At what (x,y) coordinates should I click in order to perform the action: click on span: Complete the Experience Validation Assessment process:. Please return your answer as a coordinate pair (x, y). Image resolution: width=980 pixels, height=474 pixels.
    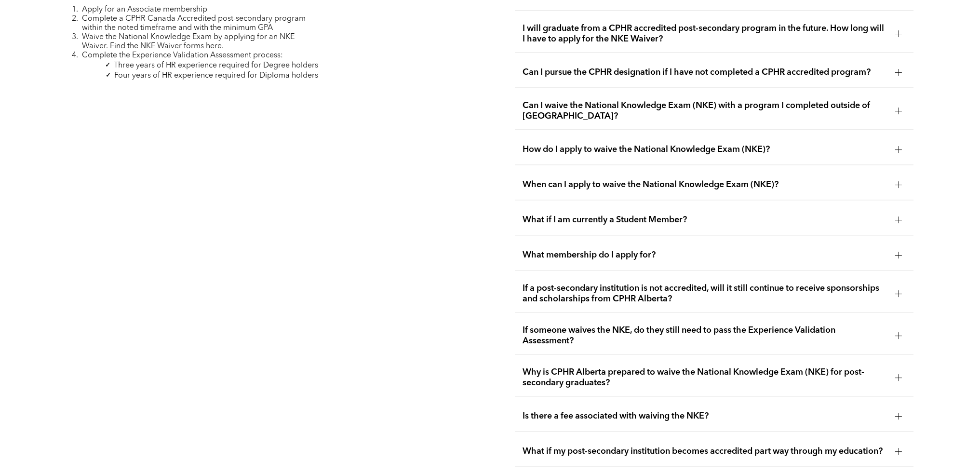
    Looking at the image, I should click on (182, 56).